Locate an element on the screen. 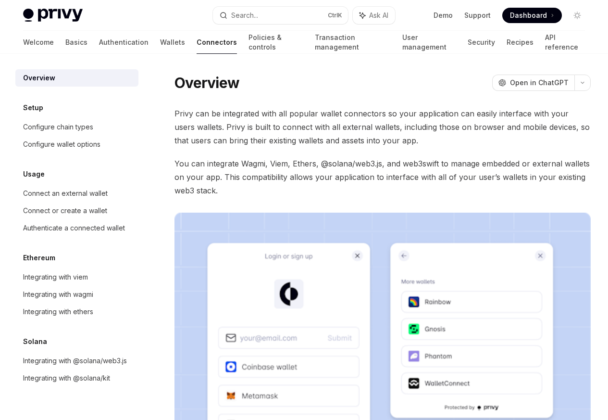 This screenshot has width=608, height=420. a: API reference is located at coordinates (565, 42).